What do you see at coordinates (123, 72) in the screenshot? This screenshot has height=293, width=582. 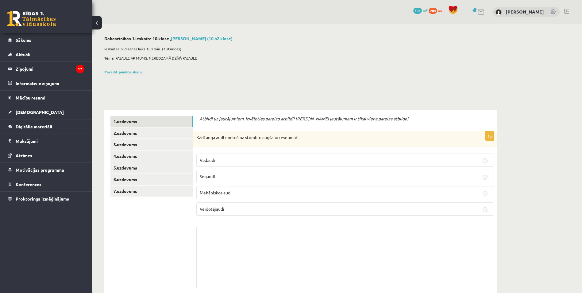 I see `a: Parādīt punktu skalu` at bounding box center [123, 72].